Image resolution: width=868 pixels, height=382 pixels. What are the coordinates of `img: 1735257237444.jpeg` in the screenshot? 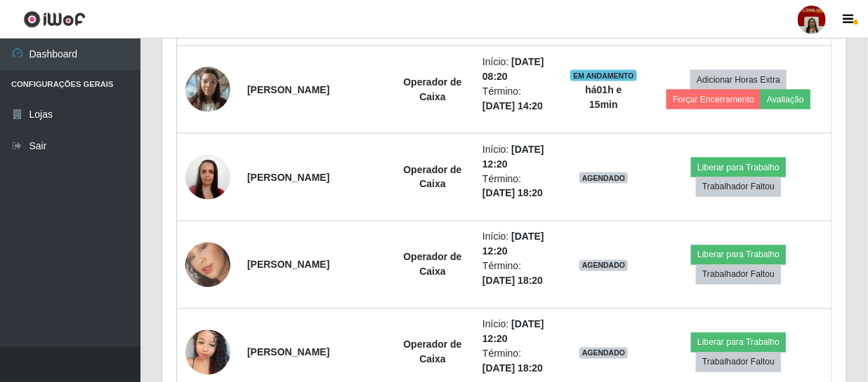 It's located at (207, 352).